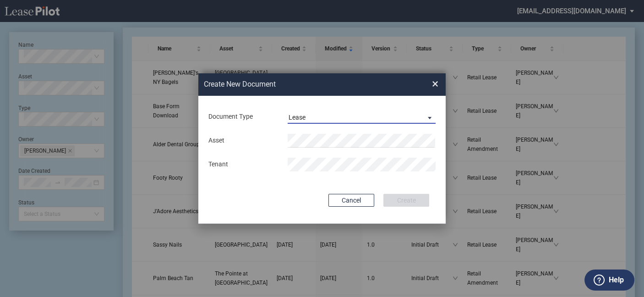 The height and width of the screenshot is (297, 644). I want to click on h2: Create New Document, so click(301, 85).